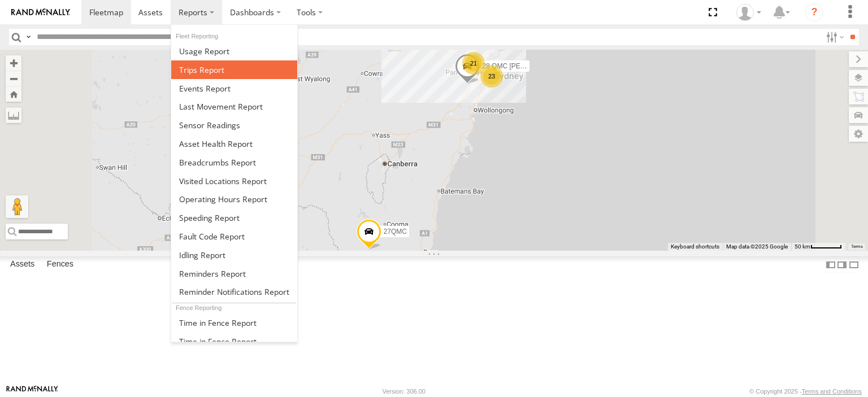  What do you see at coordinates (832, 391) in the screenshot?
I see `a: Terms and Conditions` at bounding box center [832, 391].